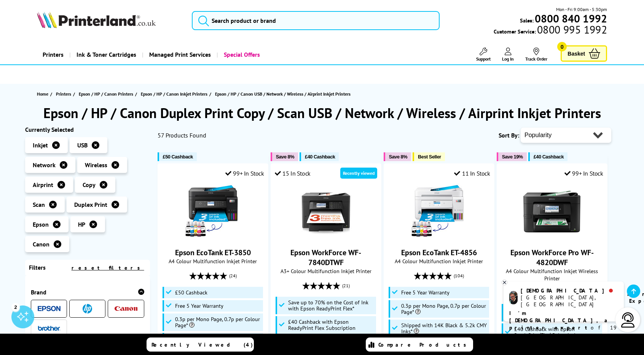 The image size is (644, 355). I want to click on span: Scan, so click(39, 205).